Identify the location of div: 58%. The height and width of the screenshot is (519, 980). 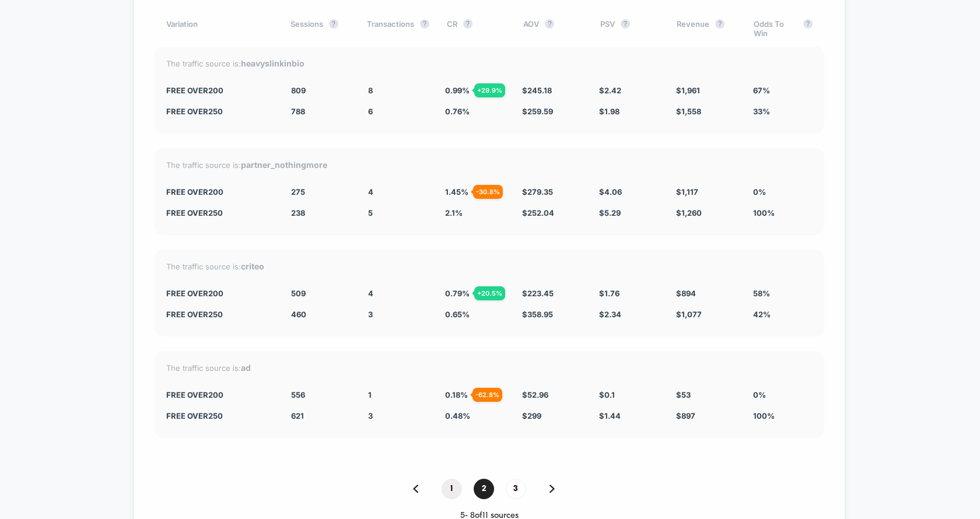
(783, 293).